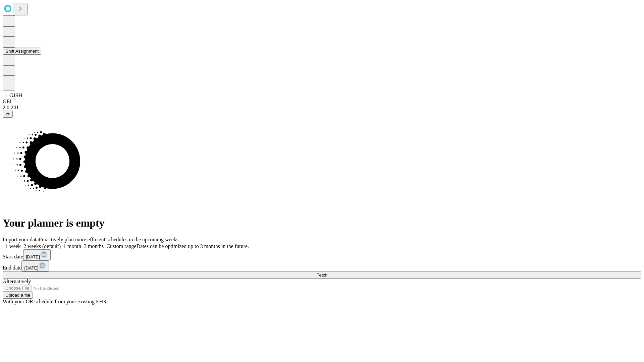 This screenshot has height=362, width=644. What do you see at coordinates (322, 255) in the screenshot?
I see `div: Start date` at bounding box center [322, 255].